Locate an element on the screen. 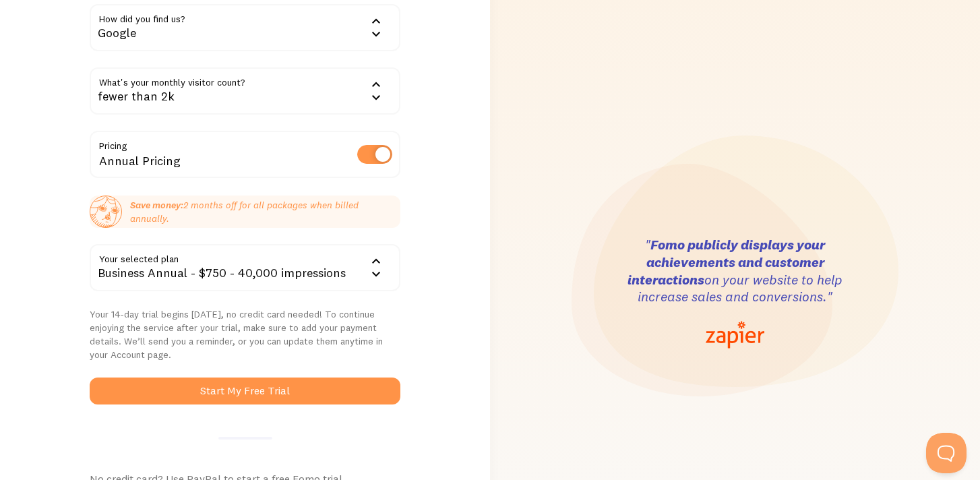 This screenshot has height=480, width=980. strong: Save money: is located at coordinates (157, 205).